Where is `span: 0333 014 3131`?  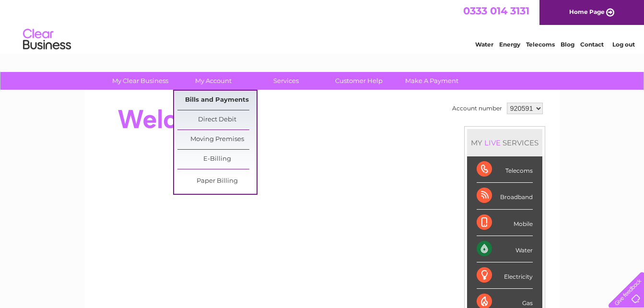 span: 0333 014 3131 is located at coordinates (497, 11).